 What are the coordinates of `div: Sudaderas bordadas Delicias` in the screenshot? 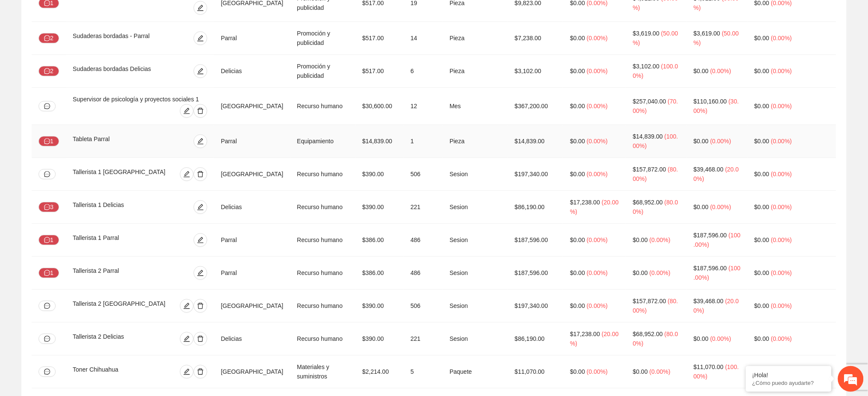 It's located at (123, 71).